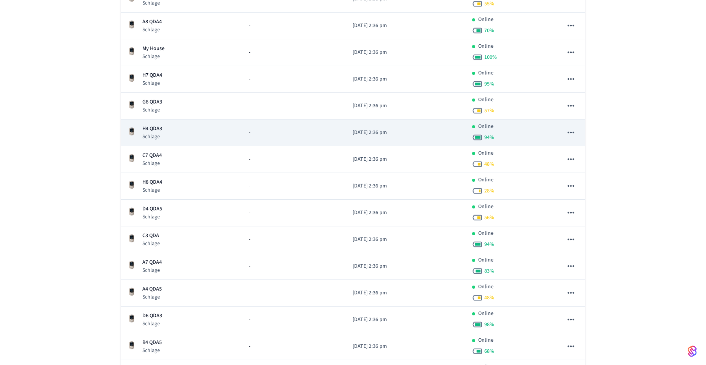  What do you see at coordinates (489, 218) in the screenshot?
I see `span: 56 %` at bounding box center [489, 218].